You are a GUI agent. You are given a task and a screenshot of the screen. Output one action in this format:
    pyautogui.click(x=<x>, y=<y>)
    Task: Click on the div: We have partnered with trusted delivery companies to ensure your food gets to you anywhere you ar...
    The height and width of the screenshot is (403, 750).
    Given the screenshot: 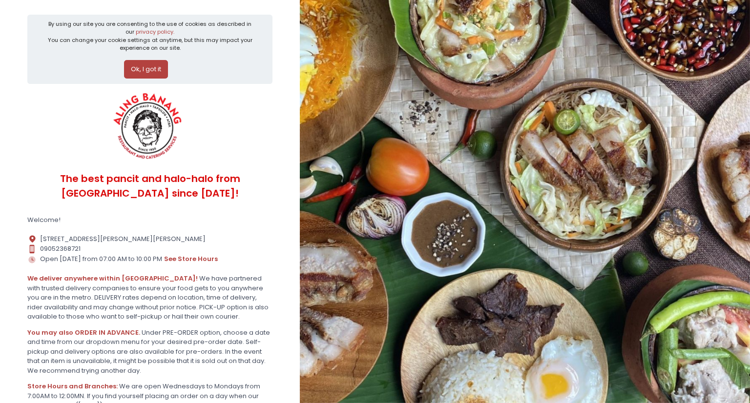 What is the action you would take?
    pyautogui.click(x=150, y=298)
    